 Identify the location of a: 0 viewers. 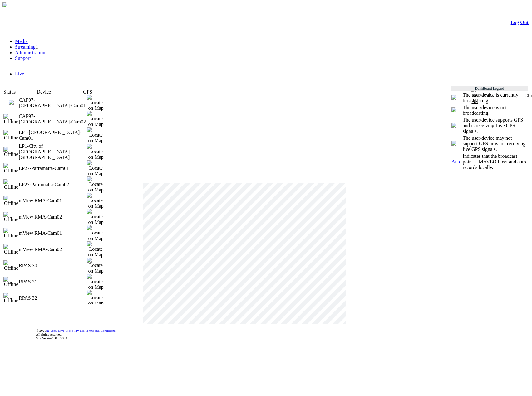
(11, 103).